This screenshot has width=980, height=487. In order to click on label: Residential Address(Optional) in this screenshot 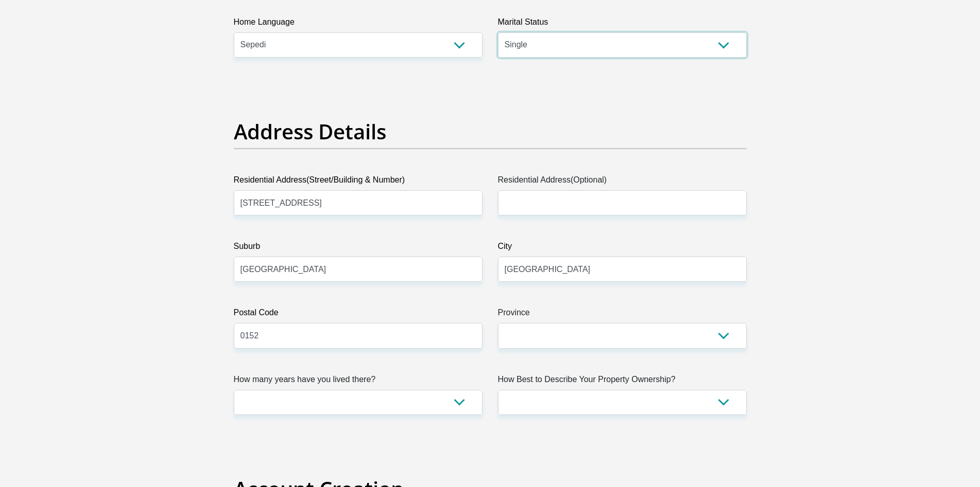, I will do `click(622, 182)`.